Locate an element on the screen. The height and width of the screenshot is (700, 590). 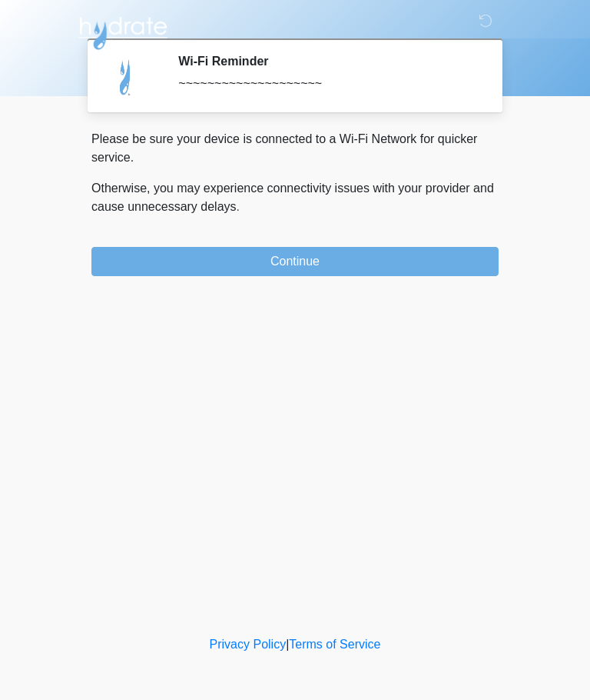
img: Hydrate IV Bar - Arcadia Logo is located at coordinates (123, 30).